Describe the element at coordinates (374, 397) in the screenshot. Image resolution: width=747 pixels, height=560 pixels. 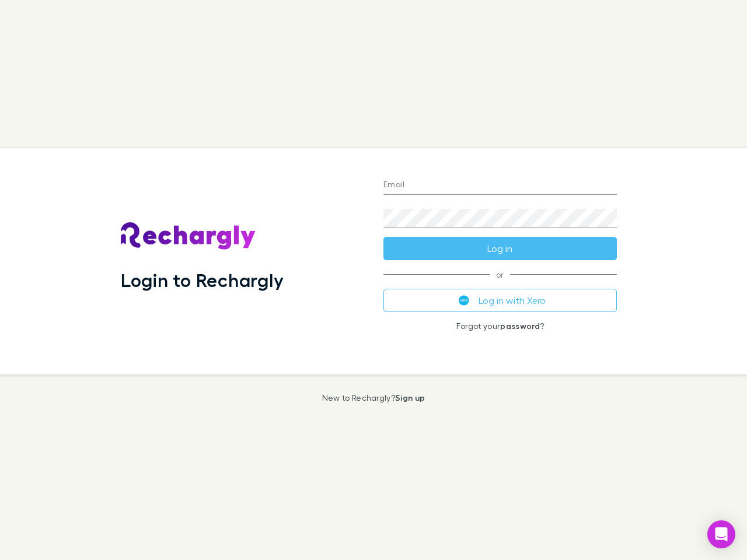
I see `p: New to Rechargly?` at that location.